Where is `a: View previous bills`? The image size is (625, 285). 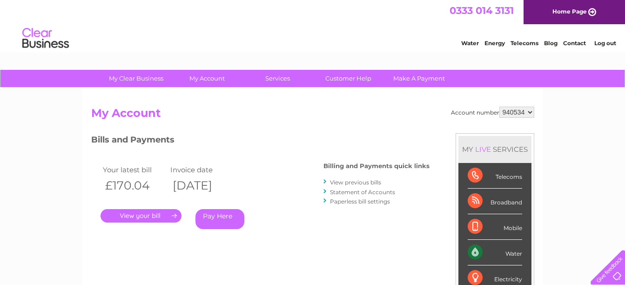 a: View previous bills is located at coordinates (356, 182).